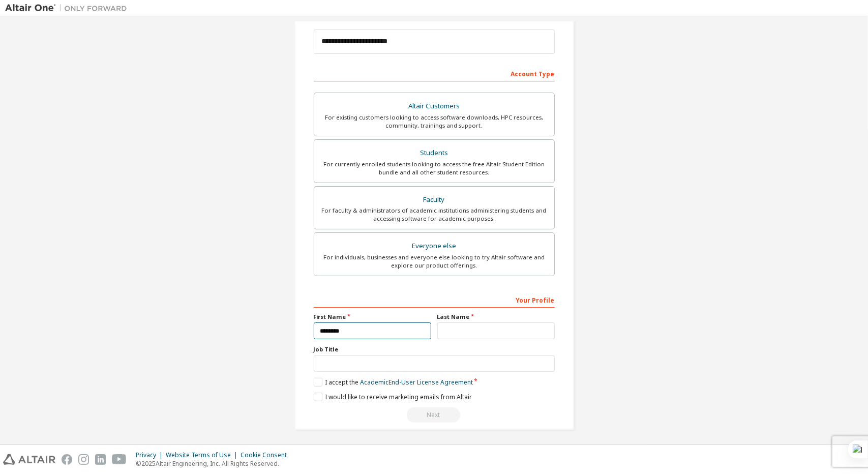  What do you see at coordinates (203, 455) in the screenshot?
I see `div: Website Terms of Use` at bounding box center [203, 455].